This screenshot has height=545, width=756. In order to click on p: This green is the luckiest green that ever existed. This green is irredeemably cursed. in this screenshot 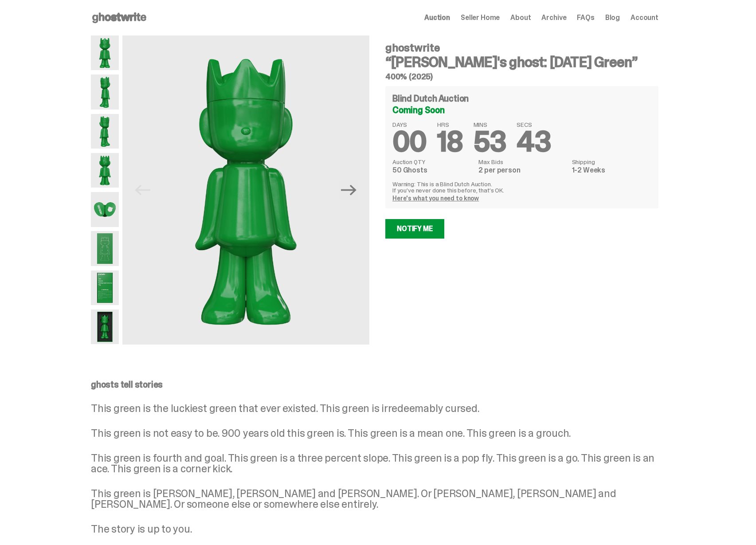, I will do `click(375, 408)`.